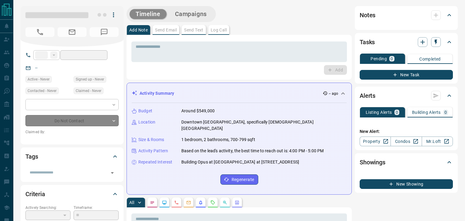 The height and width of the screenshot is (221, 465). Describe the element at coordinates (157, 93) in the screenshot. I see `p: Activity Summary` at that location.